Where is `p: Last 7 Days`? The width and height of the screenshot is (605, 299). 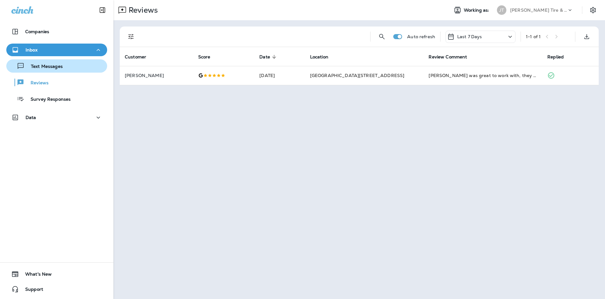 p: Last 7 Days is located at coordinates (470, 37).